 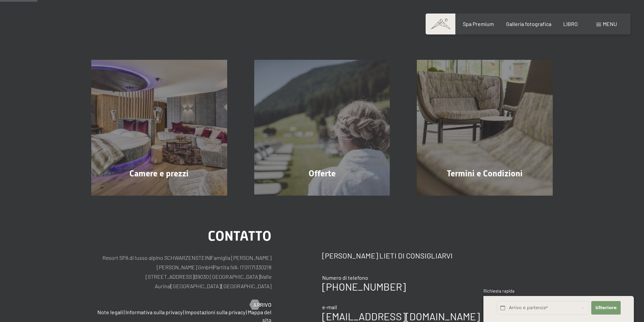 What do you see at coordinates (322, 128) in the screenshot?
I see `a: prenotazione Offerte` at bounding box center [322, 128].